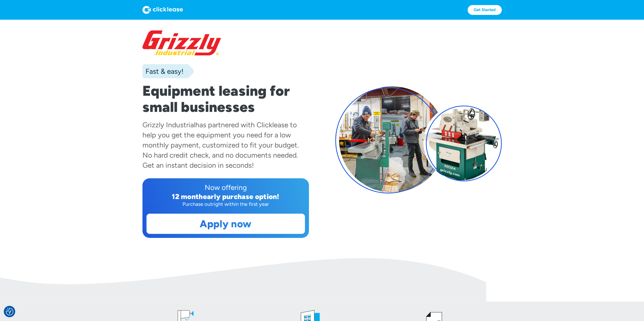  What do you see at coordinates (241, 197) in the screenshot?
I see `div: early purchase option!` at bounding box center [241, 197].